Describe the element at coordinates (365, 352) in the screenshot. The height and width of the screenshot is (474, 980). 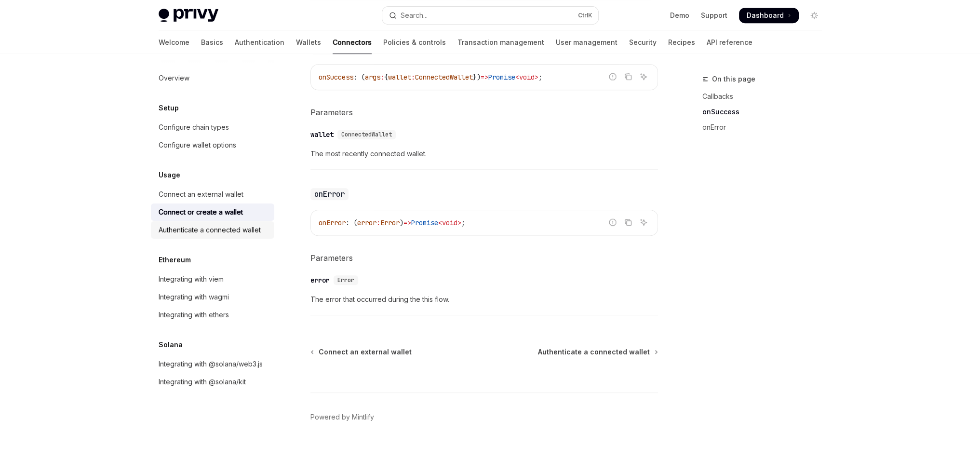
I see `span: Connect an external wallet` at that location.